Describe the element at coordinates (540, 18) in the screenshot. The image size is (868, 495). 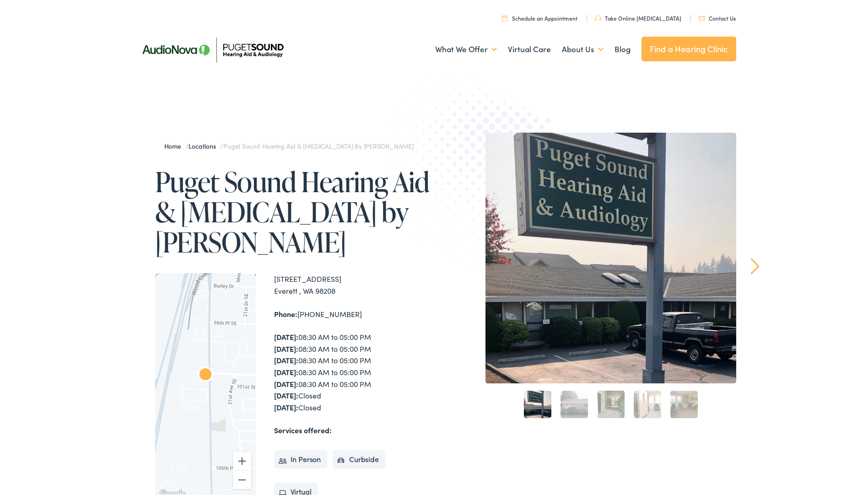
I see `a: Schedule an Appointment` at that location.